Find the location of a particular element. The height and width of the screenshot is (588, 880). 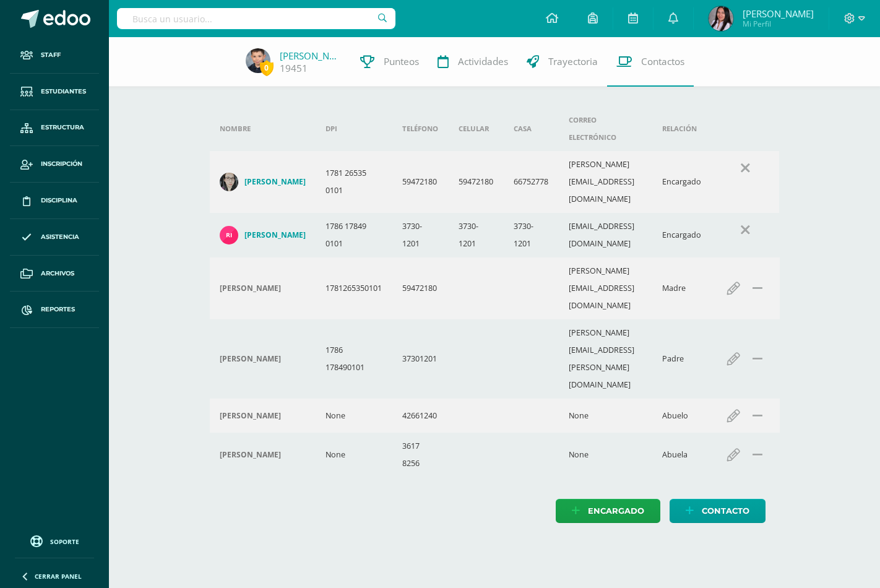

td: Abuelo is located at coordinates (681, 415).